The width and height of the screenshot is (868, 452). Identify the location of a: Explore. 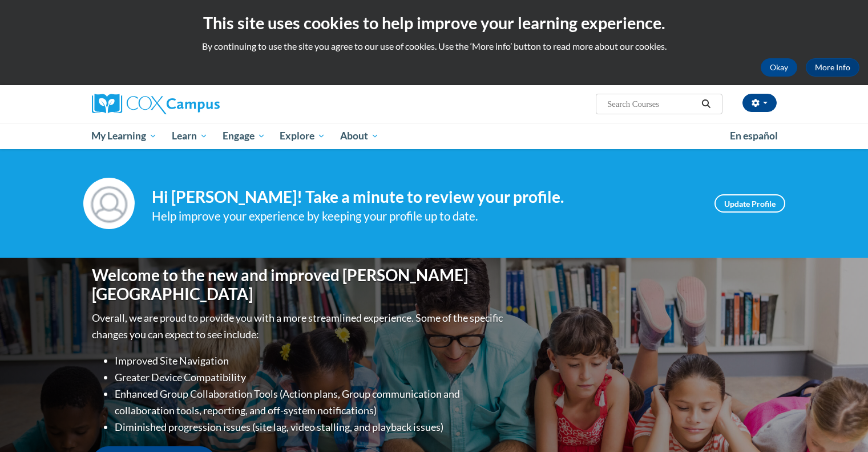
(303, 136).